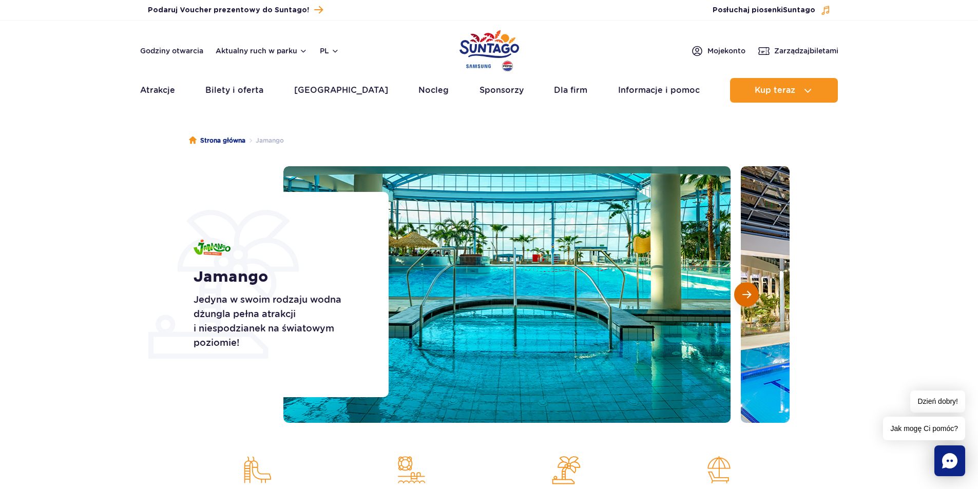 The width and height of the screenshot is (978, 489). I want to click on a: Godziny otwarcia, so click(172, 51).